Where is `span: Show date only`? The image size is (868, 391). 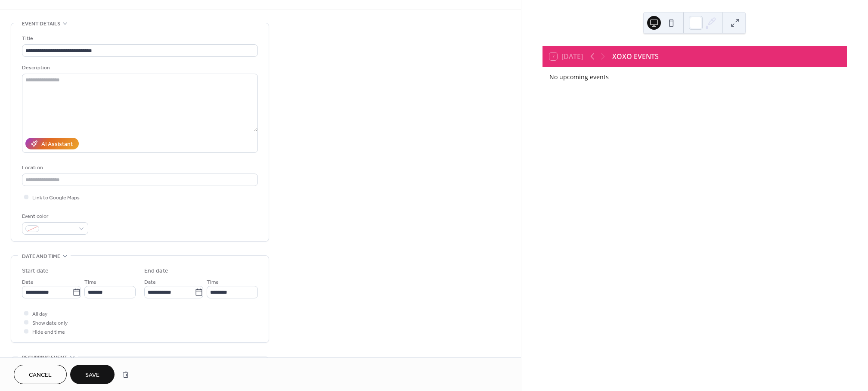 span: Show date only is located at coordinates (50, 323).